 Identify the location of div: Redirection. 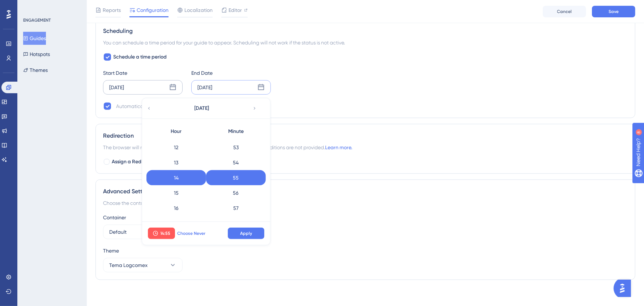
(365, 136).